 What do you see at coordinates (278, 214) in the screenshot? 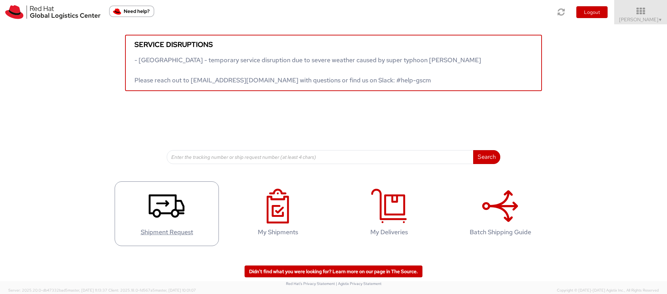
I see `a: My Shipments` at bounding box center [278, 214].